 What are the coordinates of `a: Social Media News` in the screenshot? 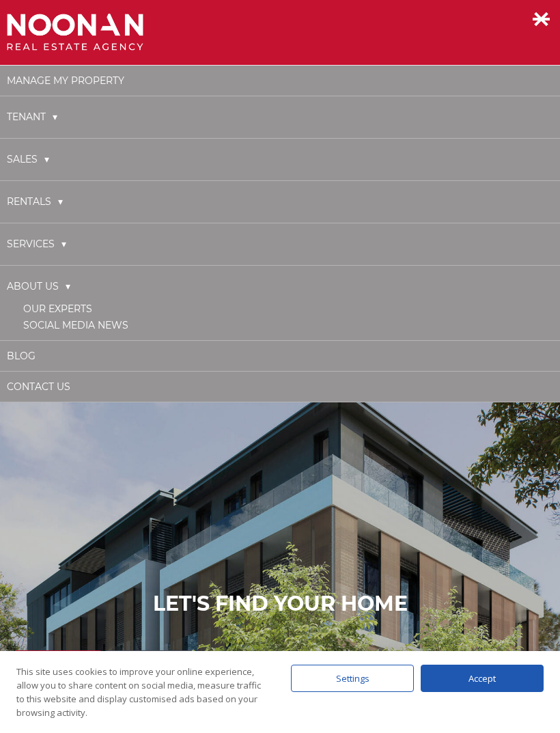 It's located at (76, 325).